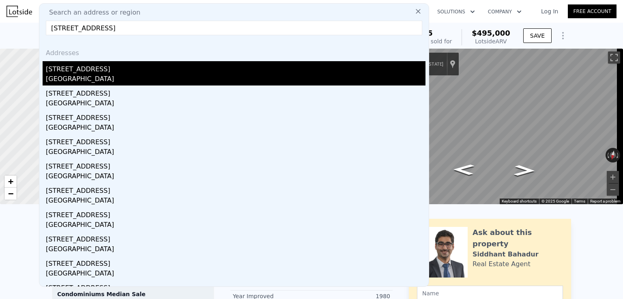  Describe the element at coordinates (613, 190) in the screenshot. I see `button: Zoom out` at that location.